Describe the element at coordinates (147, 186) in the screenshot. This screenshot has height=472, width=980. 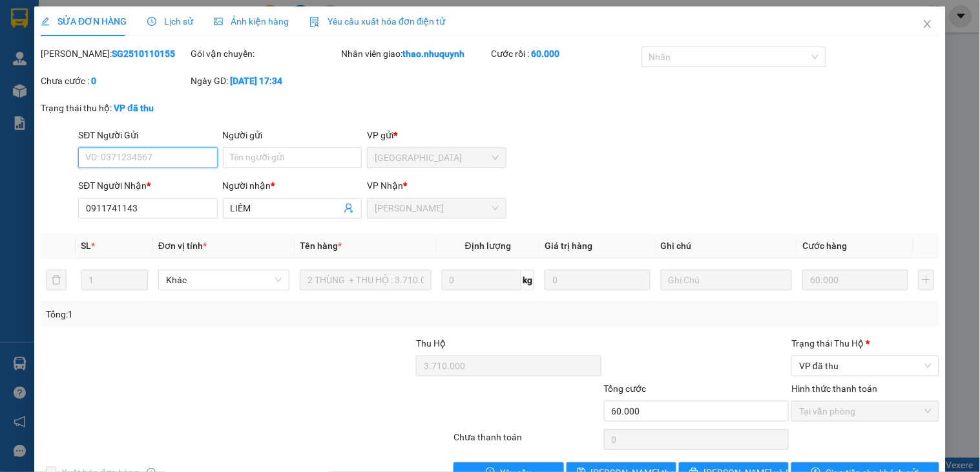
I see `div: SĐT Người Nhận` at that location.